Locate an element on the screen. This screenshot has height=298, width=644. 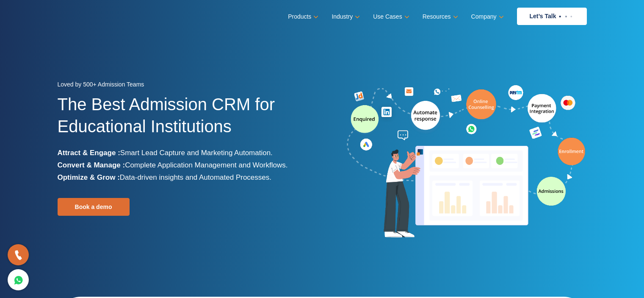
a: Use Cases is located at coordinates (390, 16).